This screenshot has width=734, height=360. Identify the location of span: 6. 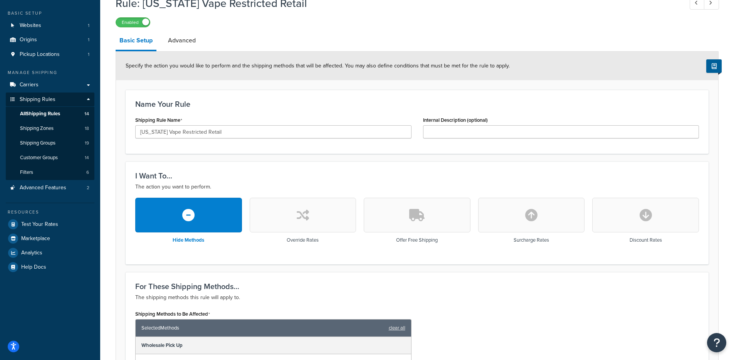
(87, 172).